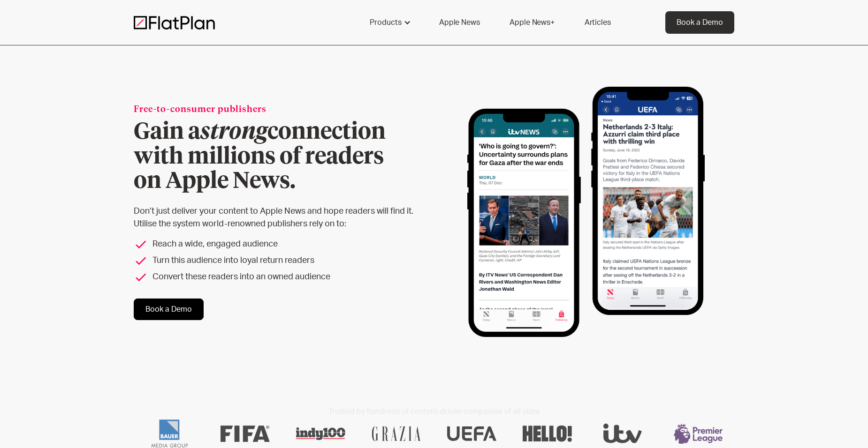  I want to click on div: Book a Demo, so click(700, 23).